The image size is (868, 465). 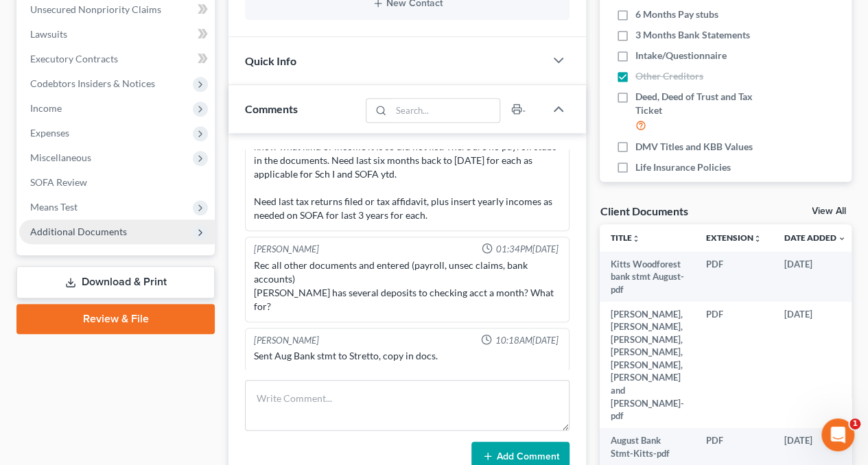 What do you see at coordinates (117, 182) in the screenshot?
I see `a: SOFA Review` at bounding box center [117, 182].